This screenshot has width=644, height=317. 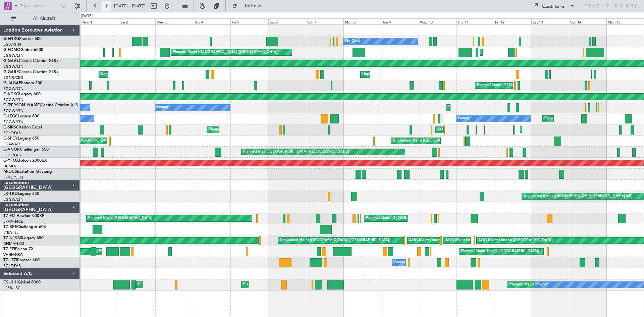 I want to click on span: G-SIRS, so click(x=10, y=128).